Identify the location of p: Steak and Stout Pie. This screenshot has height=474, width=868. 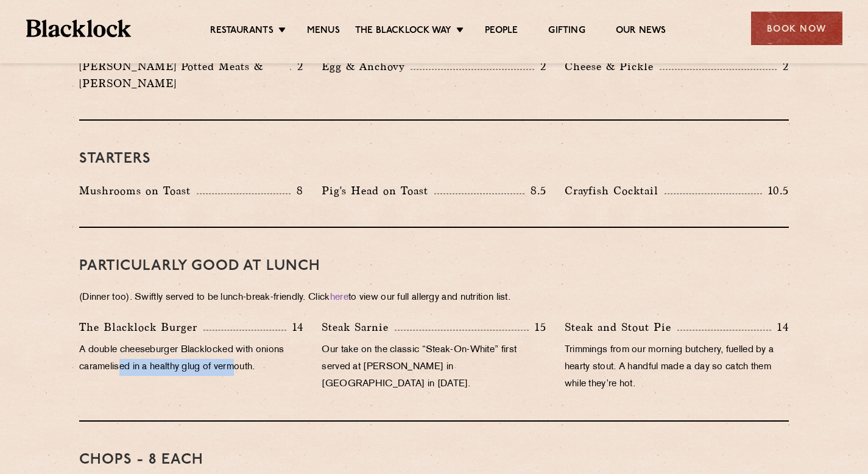
(620, 327).